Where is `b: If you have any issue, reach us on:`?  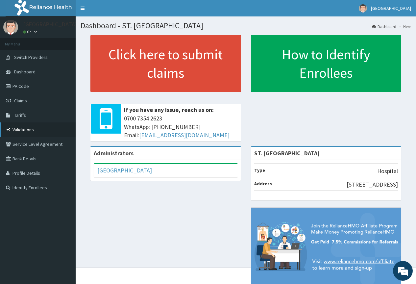 b: If you have any issue, reach us on: is located at coordinates (169, 109).